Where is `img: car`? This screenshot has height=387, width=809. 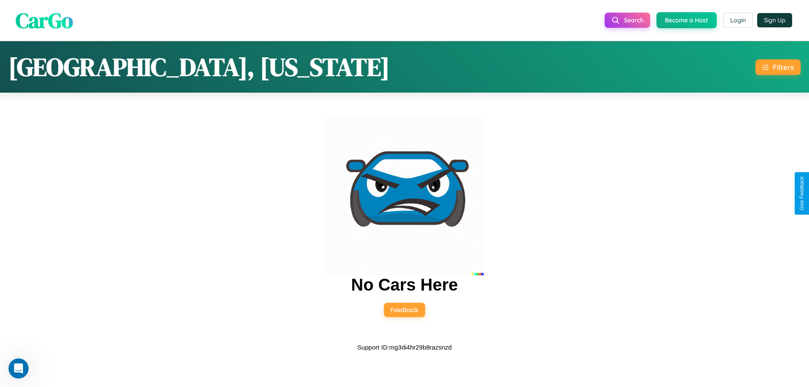
img: car is located at coordinates (404, 196).